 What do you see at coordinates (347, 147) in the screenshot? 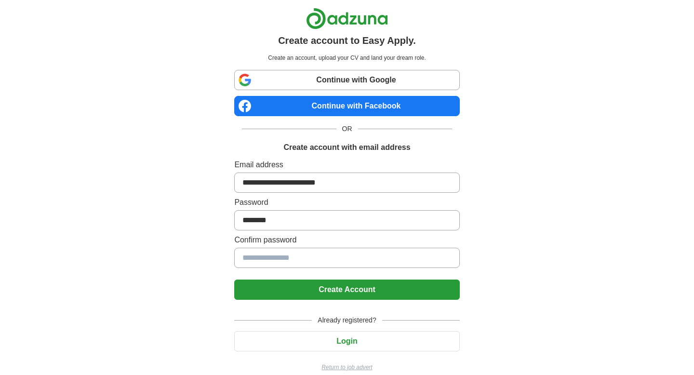
I see `h1: Create account with email address` at bounding box center [347, 147].